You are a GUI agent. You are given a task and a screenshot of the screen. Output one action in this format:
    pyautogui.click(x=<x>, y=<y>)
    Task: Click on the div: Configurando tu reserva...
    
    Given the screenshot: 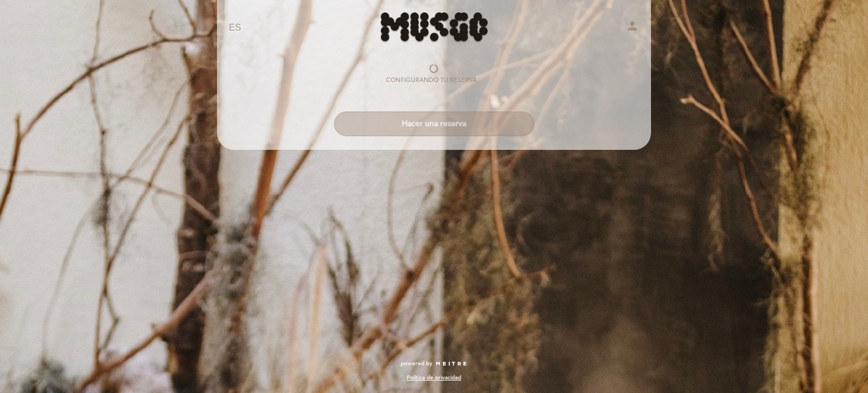 What is the action you would take?
    pyautogui.click(x=434, y=80)
    